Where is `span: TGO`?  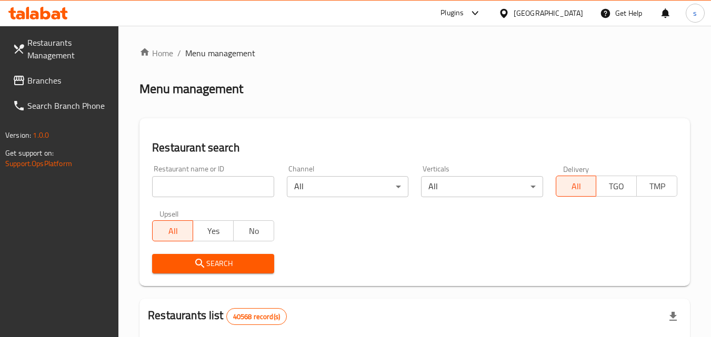 span: TGO is located at coordinates (616, 186).